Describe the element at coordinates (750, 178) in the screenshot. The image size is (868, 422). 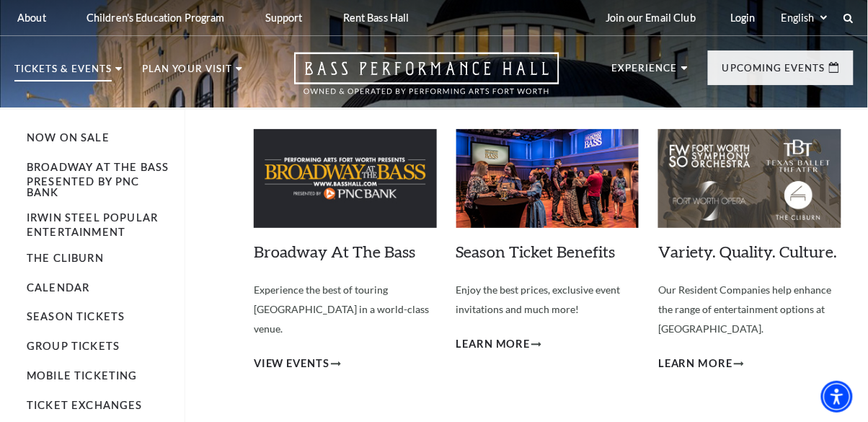
I see `img: Variety. Quality. Culture.` at that location.